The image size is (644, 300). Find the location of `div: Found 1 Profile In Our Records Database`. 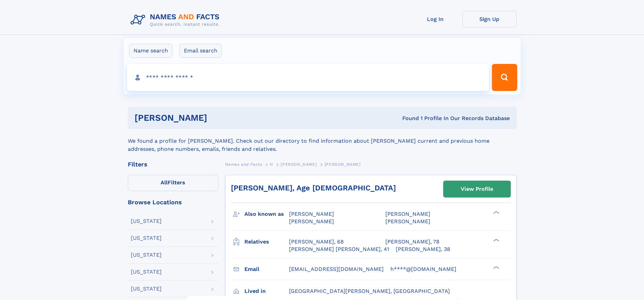

div: Found 1 Profile In Our Records Database is located at coordinates (407, 118).